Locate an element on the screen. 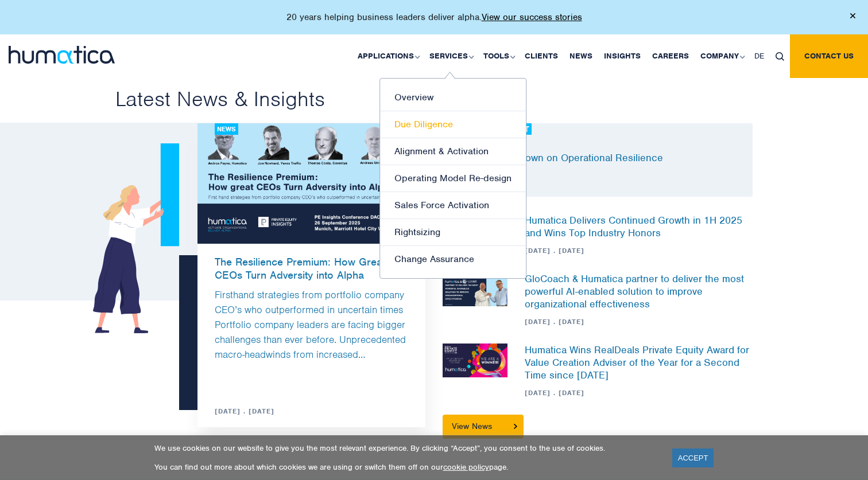  div: News is located at coordinates (226, 129).